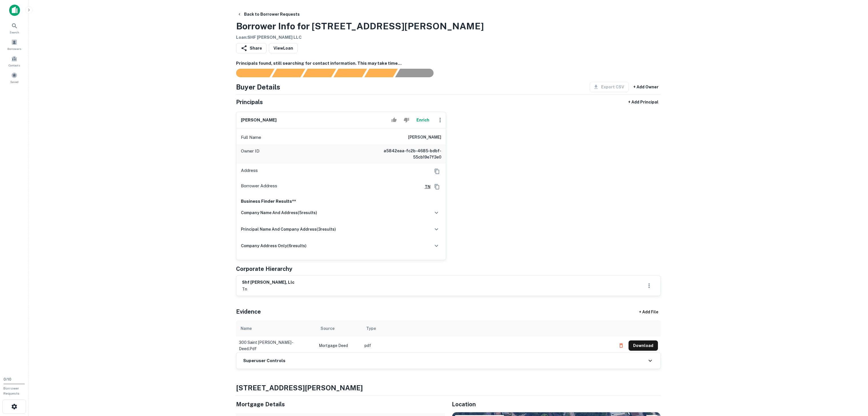  I want to click on button: Download, so click(643, 346).